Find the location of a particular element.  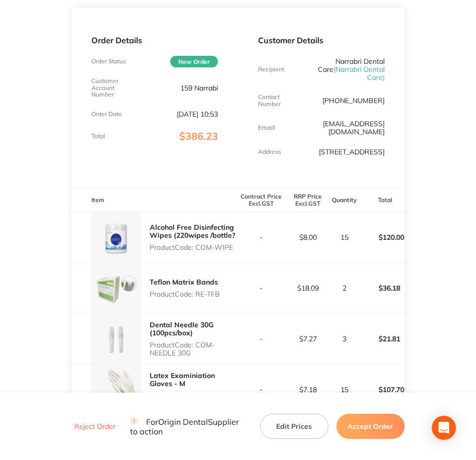

p: Emaill is located at coordinates (266, 128).